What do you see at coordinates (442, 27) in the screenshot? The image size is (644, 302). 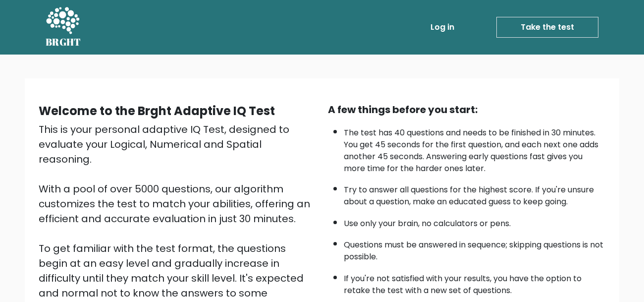 I see `a: Log in` at bounding box center [442, 27].